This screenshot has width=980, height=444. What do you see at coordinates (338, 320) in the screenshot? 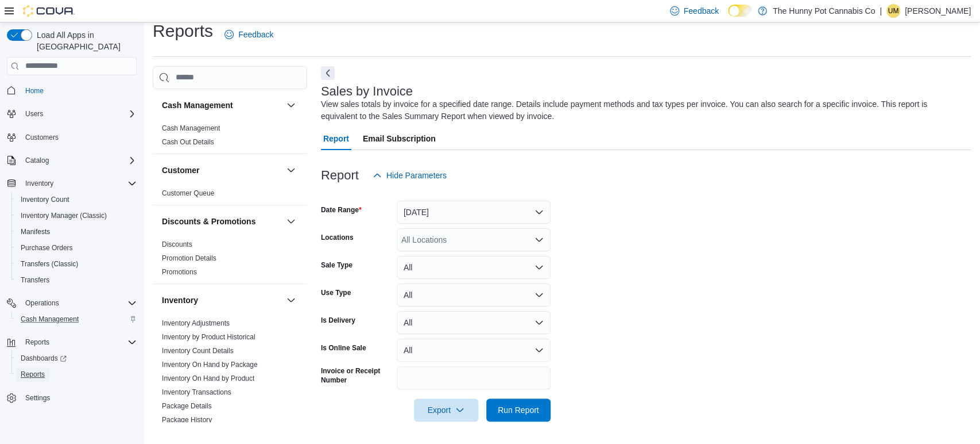
I see `label: Is Delivery` at bounding box center [338, 320].